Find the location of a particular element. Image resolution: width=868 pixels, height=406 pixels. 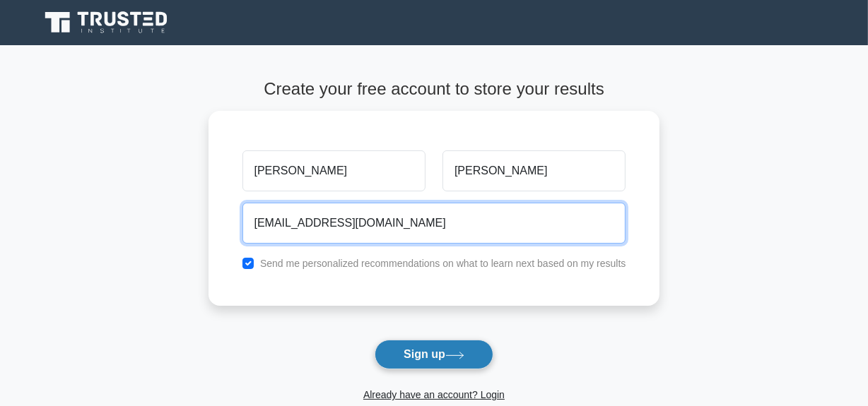

button: Sign up is located at coordinates (434, 355).